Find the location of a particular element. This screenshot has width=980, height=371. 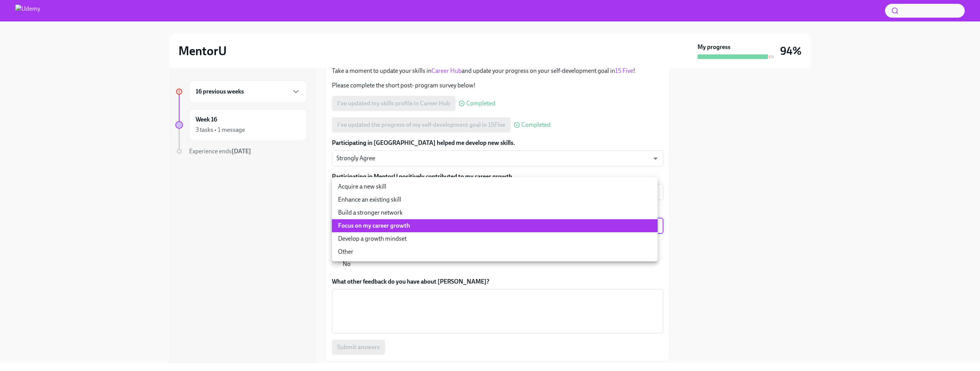

li: Develop a growth mindset is located at coordinates (495, 239).